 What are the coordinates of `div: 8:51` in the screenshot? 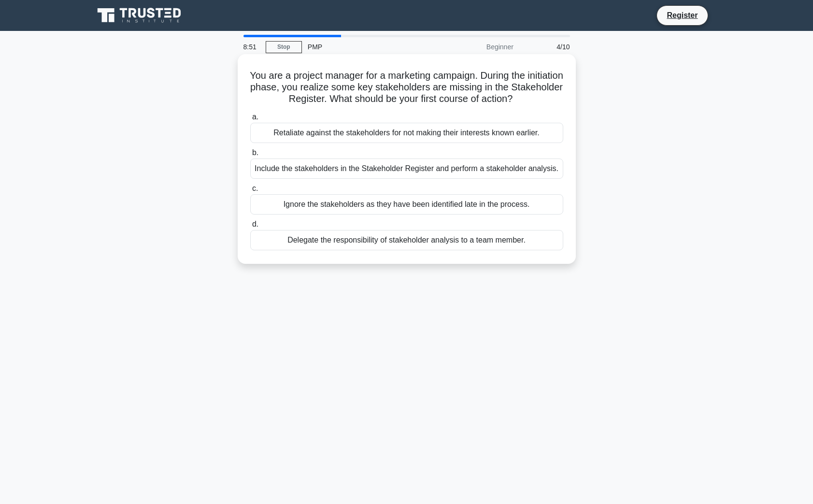 It's located at (252, 47).